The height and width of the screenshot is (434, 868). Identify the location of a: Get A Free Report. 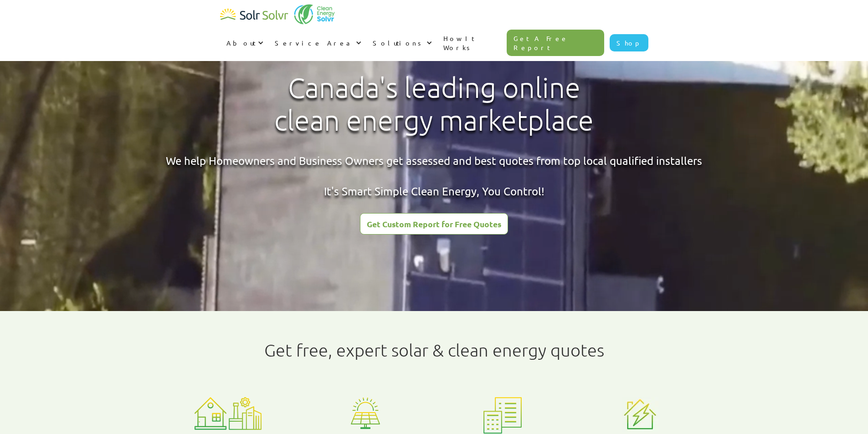
(555, 43).